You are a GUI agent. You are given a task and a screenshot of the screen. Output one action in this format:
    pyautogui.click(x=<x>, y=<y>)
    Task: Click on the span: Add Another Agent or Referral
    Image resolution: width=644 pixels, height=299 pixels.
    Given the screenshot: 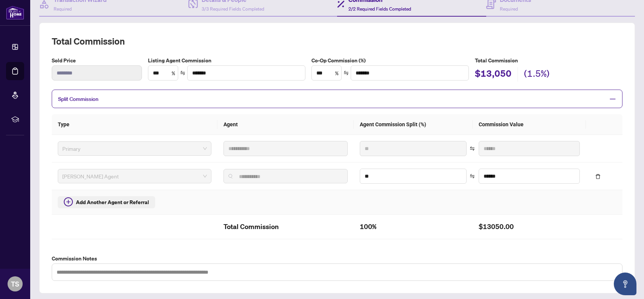 What is the action you would take?
    pyautogui.click(x=113, y=202)
    